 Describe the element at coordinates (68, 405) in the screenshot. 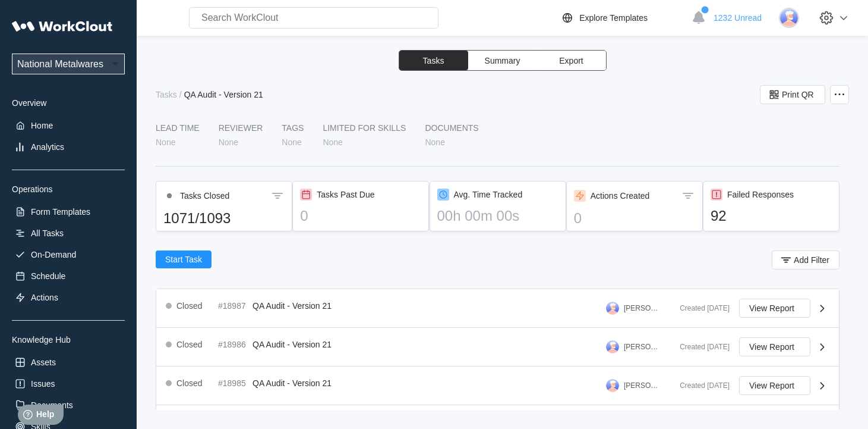

I see `a: Documents` at that location.